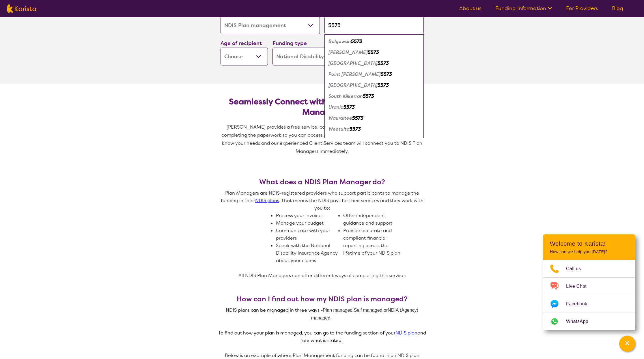  What do you see at coordinates (618, 9) in the screenshot?
I see `a: Blog` at bounding box center [618, 9].